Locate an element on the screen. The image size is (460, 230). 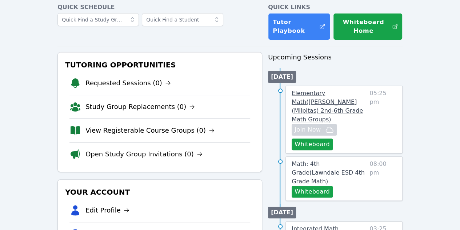
span: Join Now is located at coordinates (308, 130).